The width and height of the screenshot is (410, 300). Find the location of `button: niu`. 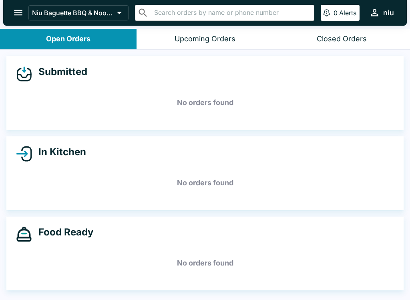

button: niu is located at coordinates (382, 12).